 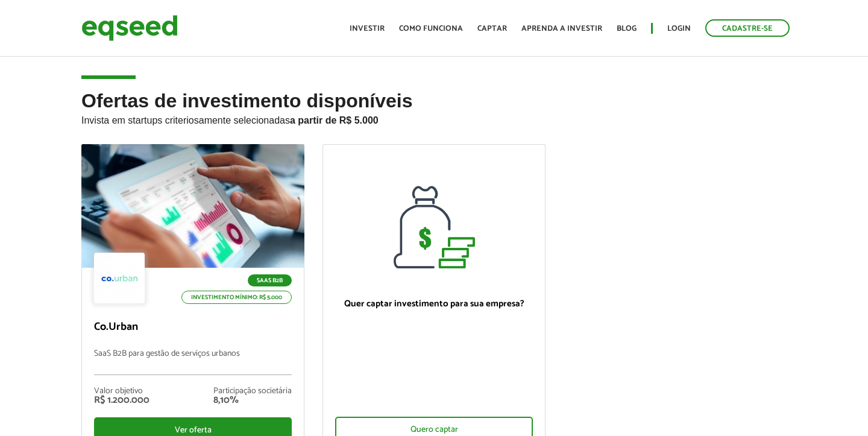 What do you see at coordinates (367, 28) in the screenshot?
I see `a: Investir` at bounding box center [367, 28].